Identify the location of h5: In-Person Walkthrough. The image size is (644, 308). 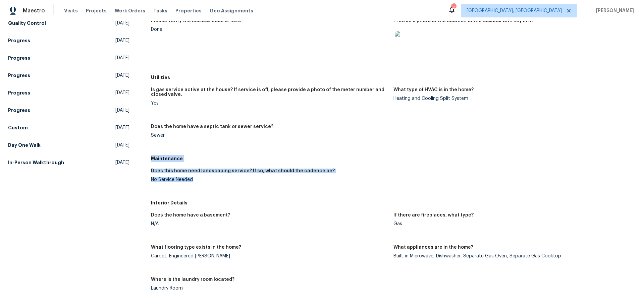
(36, 162).